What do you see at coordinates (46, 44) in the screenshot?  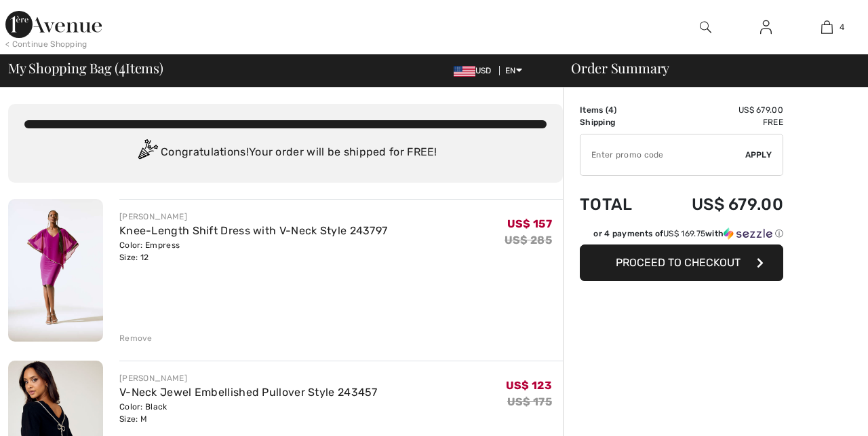 I see `div: < Continue Shopping` at bounding box center [46, 44].